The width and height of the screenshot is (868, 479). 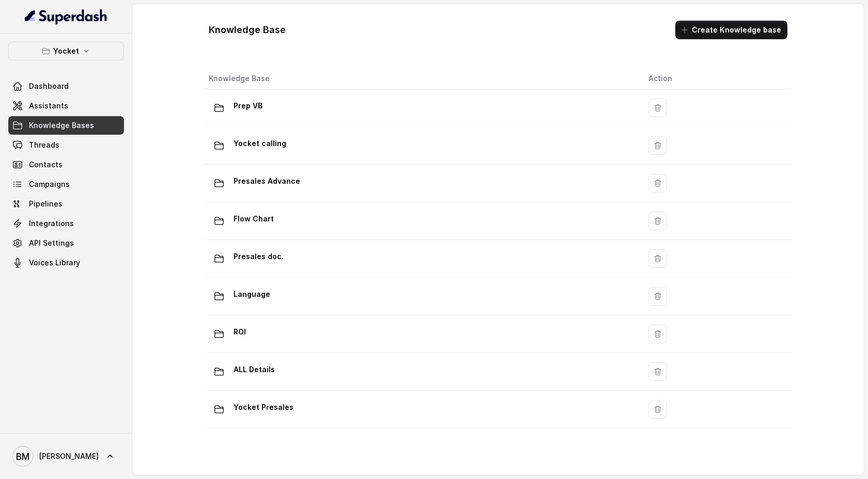 What do you see at coordinates (258, 257) in the screenshot?
I see `p: Presales doc.` at bounding box center [258, 257].